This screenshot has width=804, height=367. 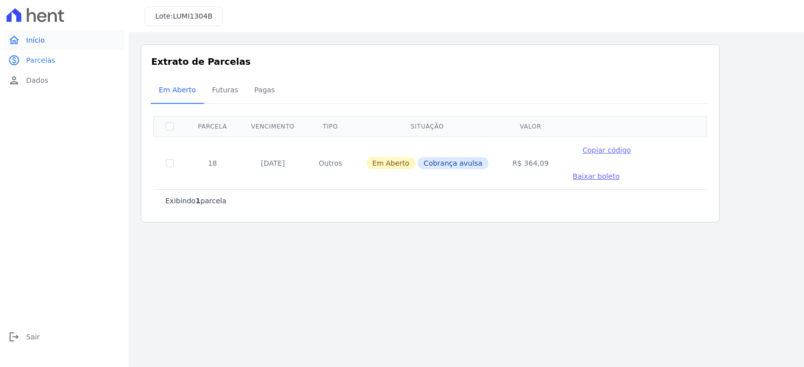 I want to click on th: Vencimento, so click(x=273, y=126).